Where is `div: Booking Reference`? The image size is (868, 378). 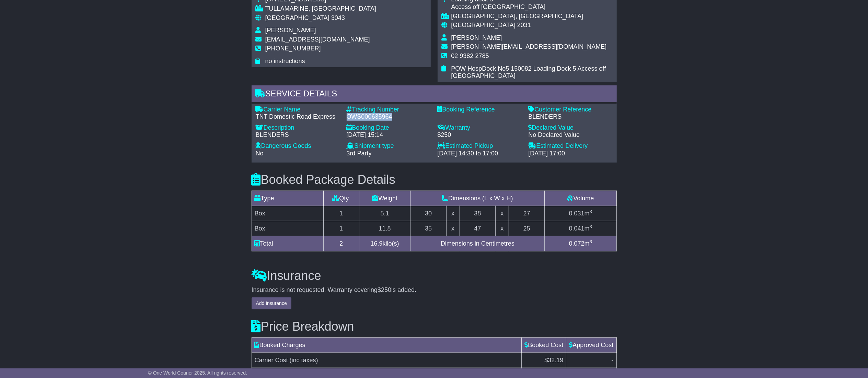
div: Booking Reference is located at coordinates (480, 110).